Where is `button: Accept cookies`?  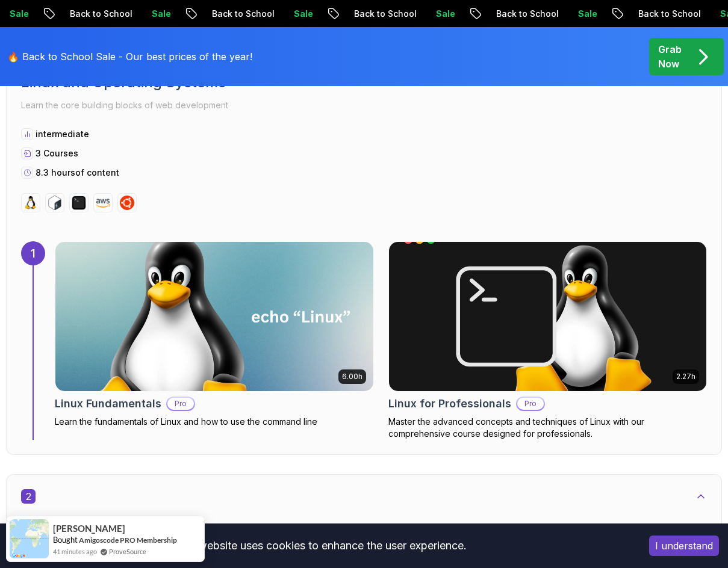
button: Accept cookies is located at coordinates (684, 546).